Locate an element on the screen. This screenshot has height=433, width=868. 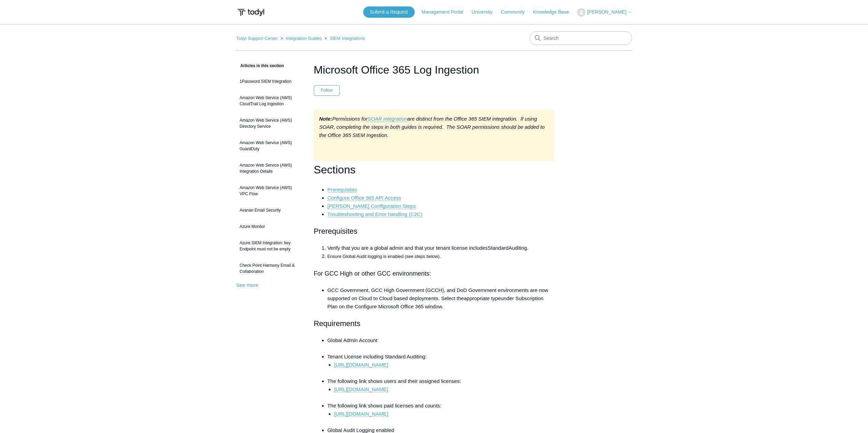
a: Integration Guides is located at coordinates (304, 38).